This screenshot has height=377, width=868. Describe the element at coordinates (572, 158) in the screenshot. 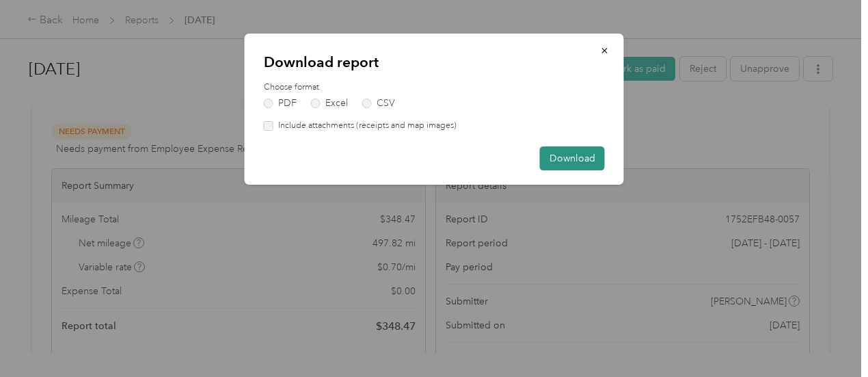

I see `button: Download` at that location.